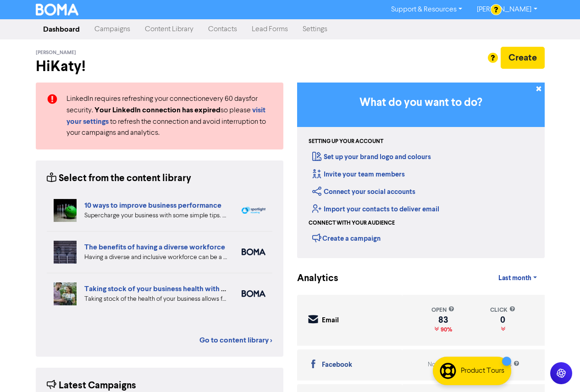 The image size is (580, 392). Describe the element at coordinates (359, 174) in the screenshot. I see `a: Invite your team members` at that location.